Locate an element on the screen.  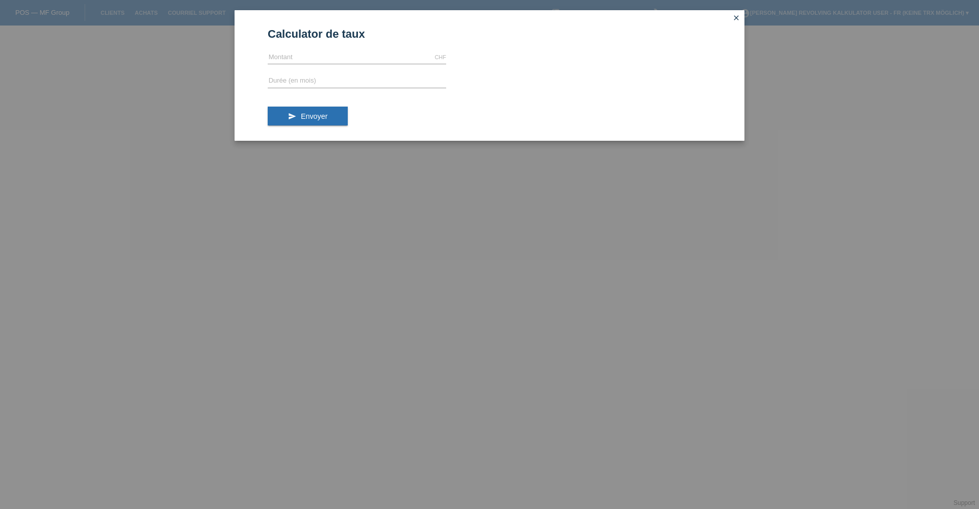
div: CHF is located at coordinates (440, 57).